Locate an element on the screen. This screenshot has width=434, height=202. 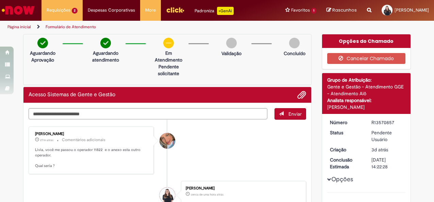
button: Enviar is located at coordinates (290, 114).